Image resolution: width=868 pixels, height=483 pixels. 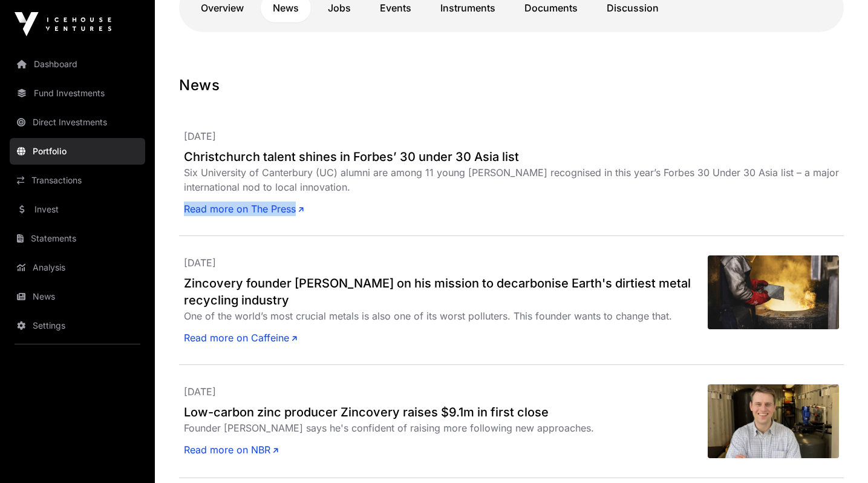 I want to click on a: Analysis, so click(x=78, y=268).